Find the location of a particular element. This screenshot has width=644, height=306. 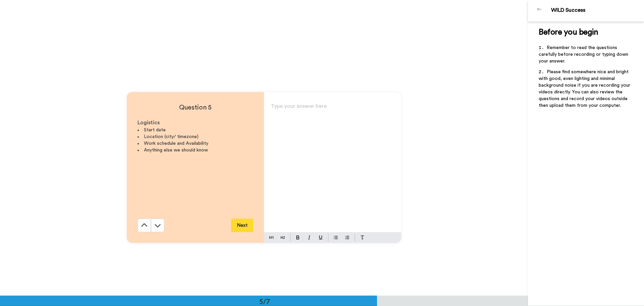

img: Profile Image is located at coordinates (540, 11).